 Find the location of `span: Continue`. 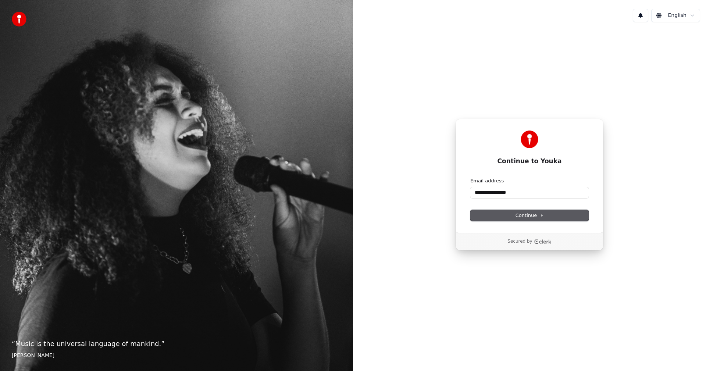

span: Continue is located at coordinates (530, 216).